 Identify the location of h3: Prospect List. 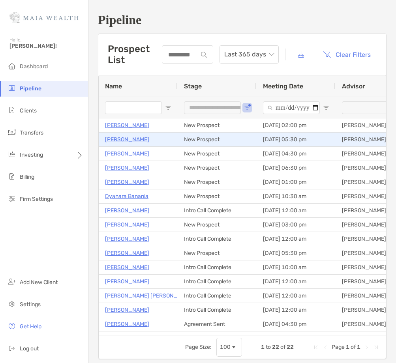
(135, 55).